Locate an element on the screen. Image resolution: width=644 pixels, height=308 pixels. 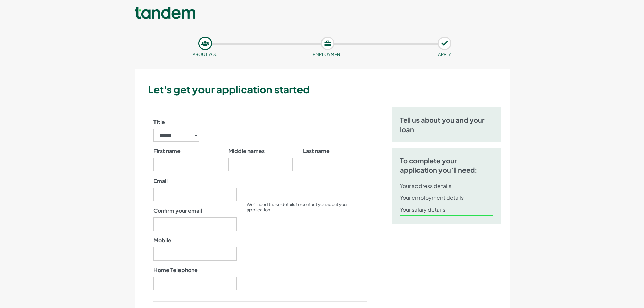
label: First name is located at coordinates (167, 151).